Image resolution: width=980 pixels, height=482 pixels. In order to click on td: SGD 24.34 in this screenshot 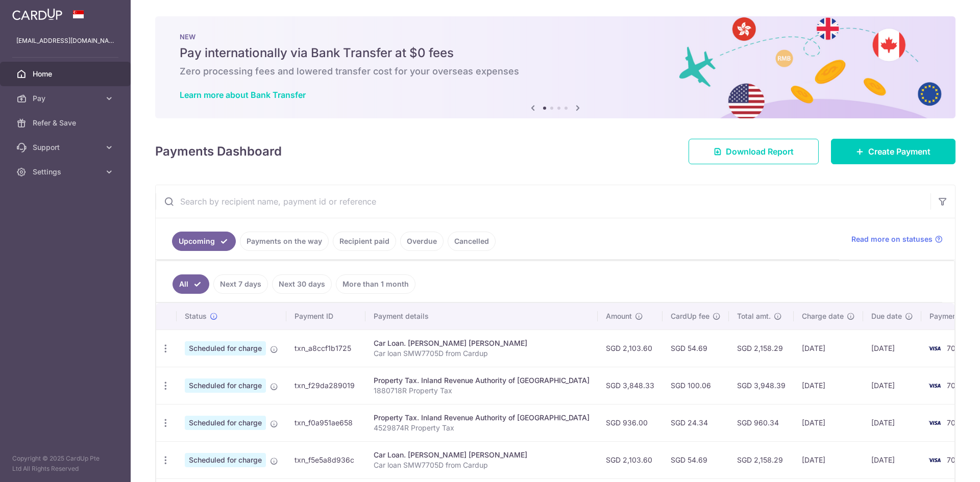, I will do `click(695, 422)`.